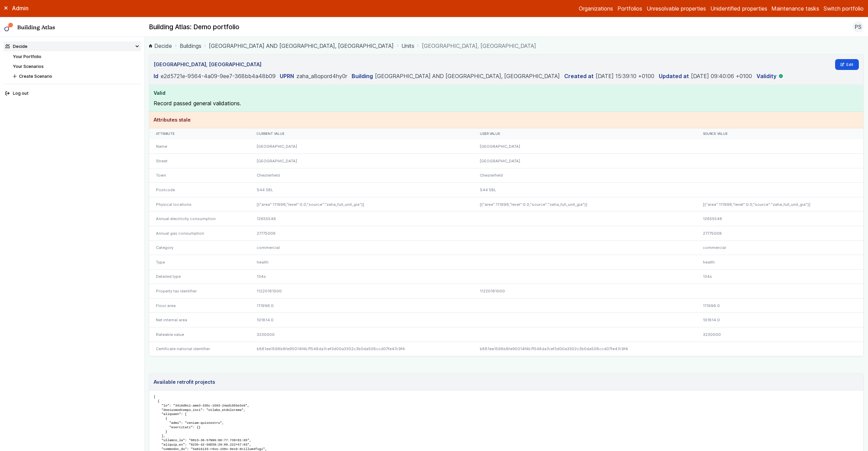 The width and height of the screenshot is (868, 451). What do you see at coordinates (848, 64) in the screenshot?
I see `a: Edit` at bounding box center [848, 64].